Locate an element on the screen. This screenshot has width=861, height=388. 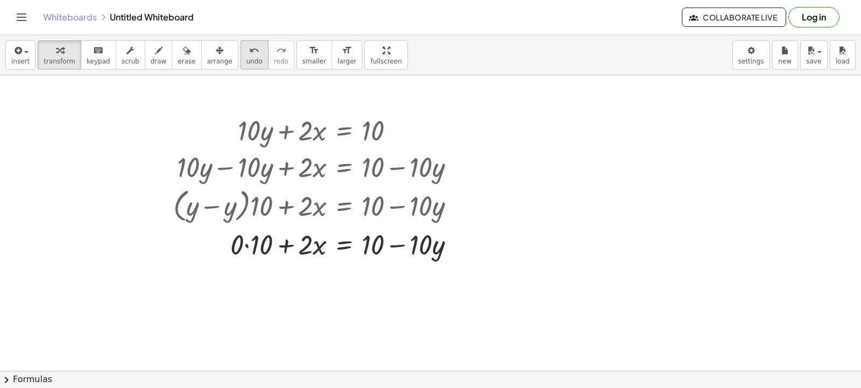
button: transform is located at coordinates (59, 55).